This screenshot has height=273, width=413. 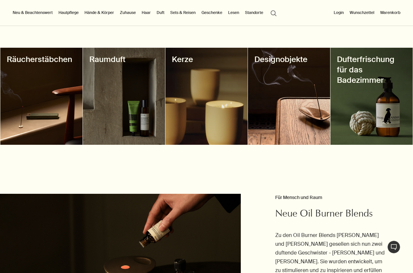 What do you see at coordinates (362, 13) in the screenshot?
I see `a: Wunschzettel` at bounding box center [362, 13].